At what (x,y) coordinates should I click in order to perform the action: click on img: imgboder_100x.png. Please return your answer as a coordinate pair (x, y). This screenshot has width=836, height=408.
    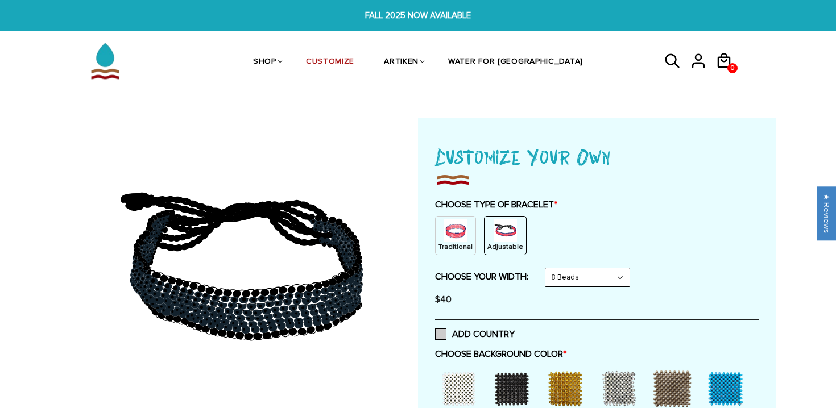
    Looking at the image, I should click on (453, 180).